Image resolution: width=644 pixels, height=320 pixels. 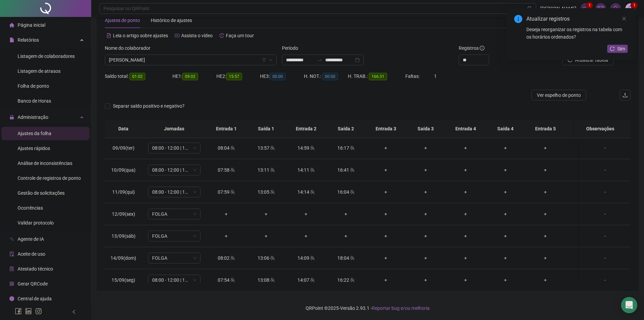 What do you see at coordinates (347, 308) in the screenshot?
I see `span: Versão` at bounding box center [347, 308].